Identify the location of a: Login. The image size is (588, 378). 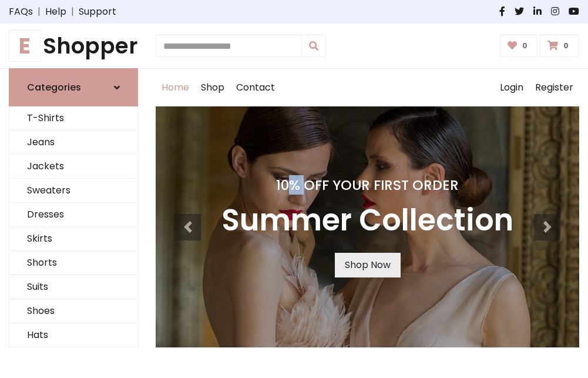
(512, 88).